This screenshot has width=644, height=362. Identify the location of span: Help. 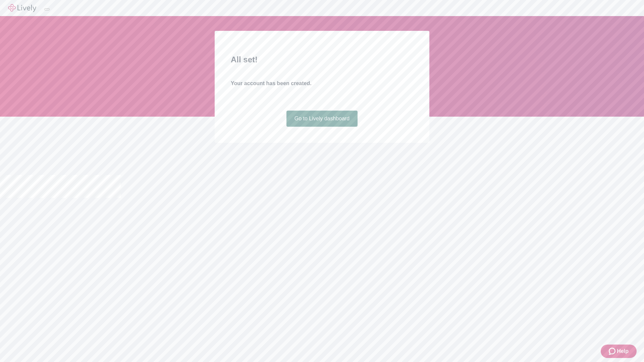
(622, 352).